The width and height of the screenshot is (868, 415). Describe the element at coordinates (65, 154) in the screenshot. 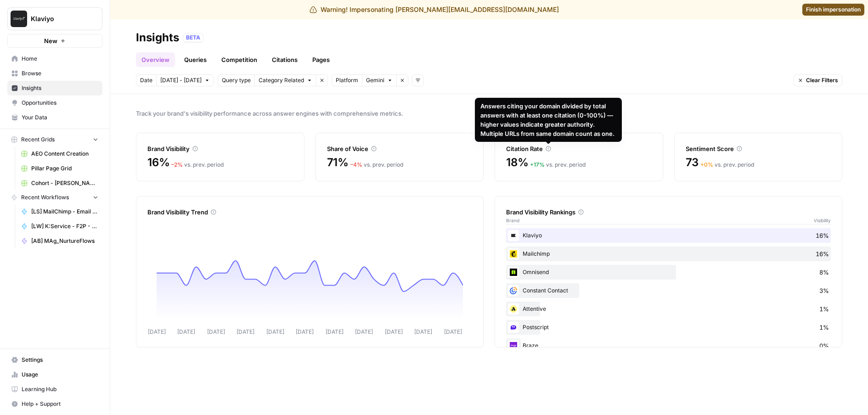

I see `span: AEO Content Creation` at that location.